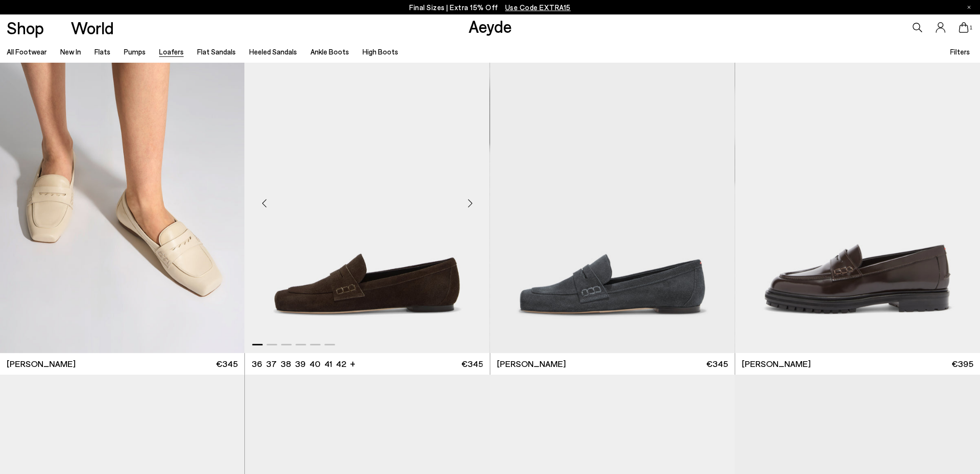 The height and width of the screenshot is (474, 980). What do you see at coordinates (257, 363) in the screenshot?
I see `li: 36` at bounding box center [257, 363].